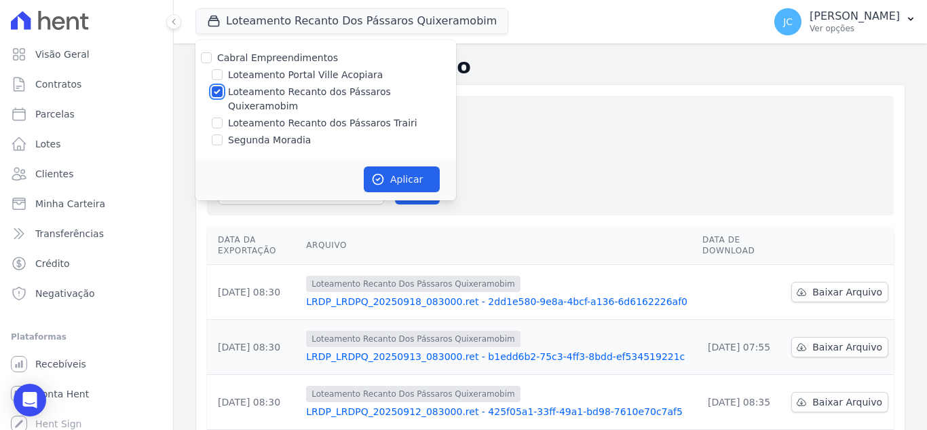 This screenshot has width=927, height=430. What do you see at coordinates (86, 394) in the screenshot?
I see `a: Conta Hent` at bounding box center [86, 394].